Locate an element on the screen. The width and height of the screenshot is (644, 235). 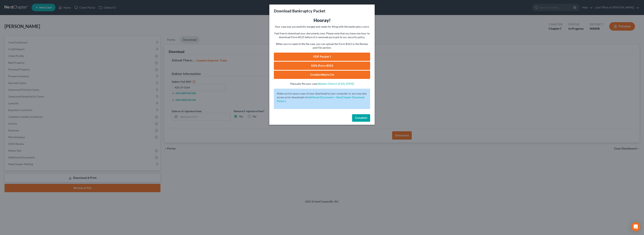
p: Manually file your case: is located at coordinates (322, 84).